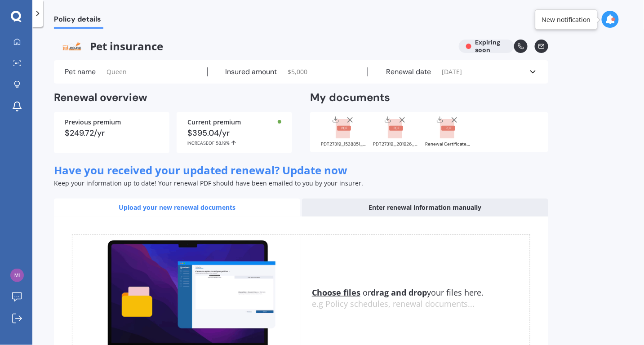  What do you see at coordinates (298, 72) in the screenshot?
I see `span: $ 5,000` at bounding box center [298, 72].